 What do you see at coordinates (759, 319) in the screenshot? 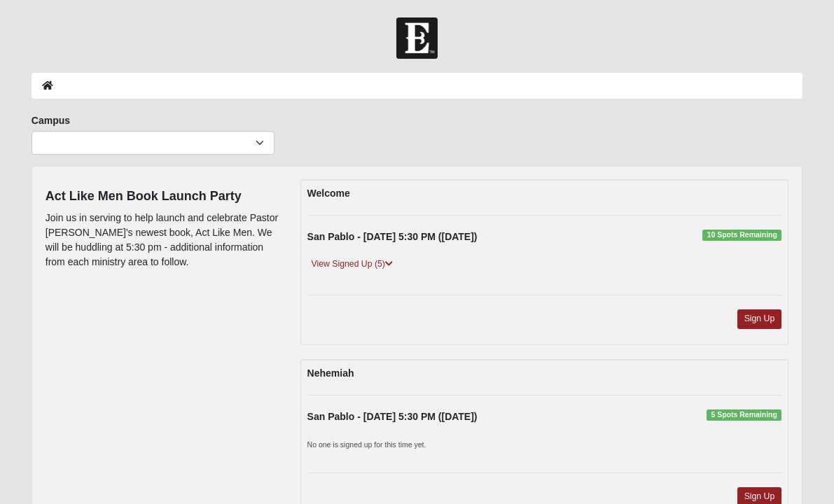
I see `a: Sign Up` at bounding box center [759, 319].